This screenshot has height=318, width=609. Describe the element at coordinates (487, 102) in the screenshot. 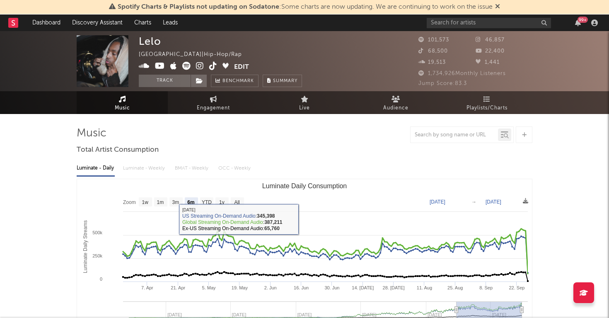

I see `a: Playlists/Charts` at that location.